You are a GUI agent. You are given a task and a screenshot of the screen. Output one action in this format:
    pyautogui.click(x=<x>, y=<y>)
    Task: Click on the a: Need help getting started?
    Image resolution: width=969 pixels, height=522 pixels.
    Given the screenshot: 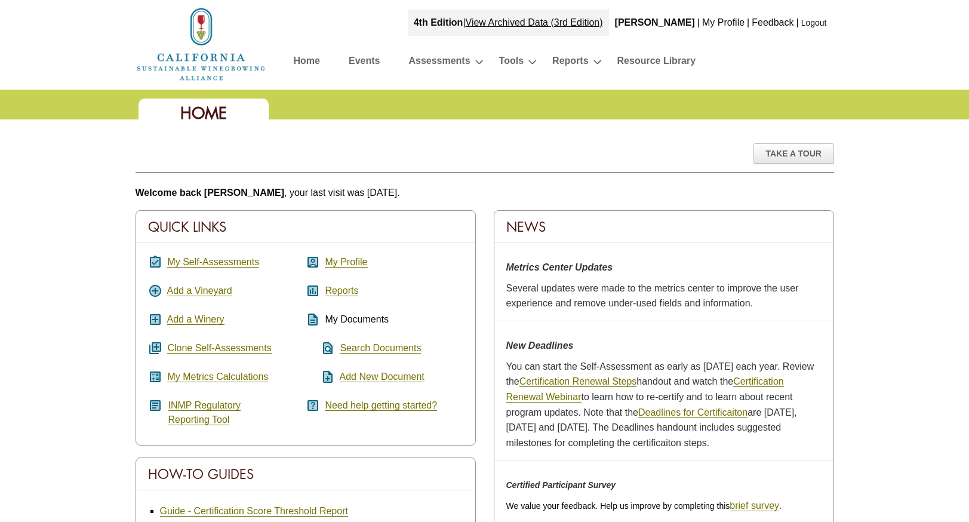 What is the action you would take?
    pyautogui.click(x=381, y=406)
    